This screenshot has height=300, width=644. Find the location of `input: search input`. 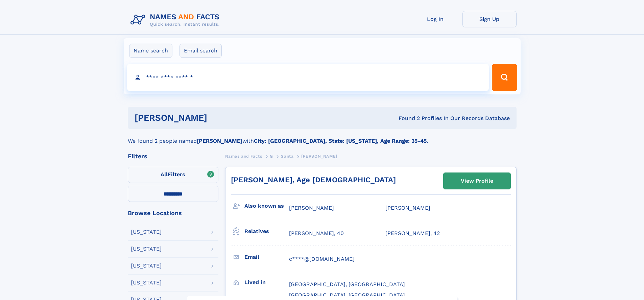

input: search input is located at coordinates (308, 77).